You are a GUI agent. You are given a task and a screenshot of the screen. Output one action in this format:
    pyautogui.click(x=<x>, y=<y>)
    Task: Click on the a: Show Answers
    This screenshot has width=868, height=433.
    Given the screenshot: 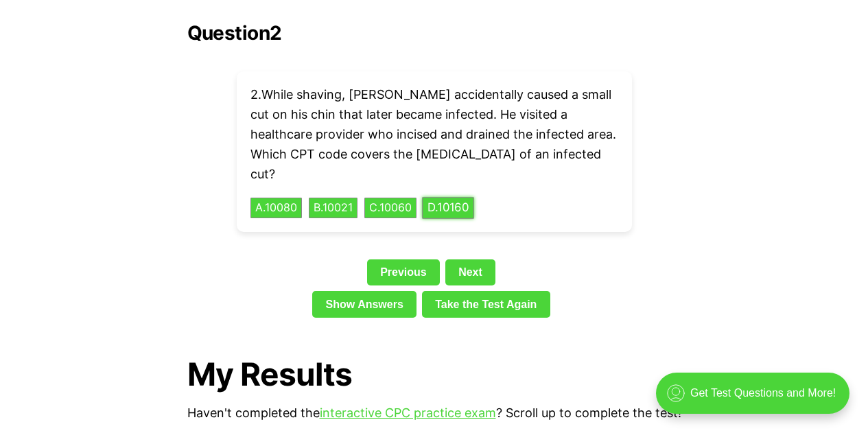 What is the action you would take?
    pyautogui.click(x=365, y=304)
    